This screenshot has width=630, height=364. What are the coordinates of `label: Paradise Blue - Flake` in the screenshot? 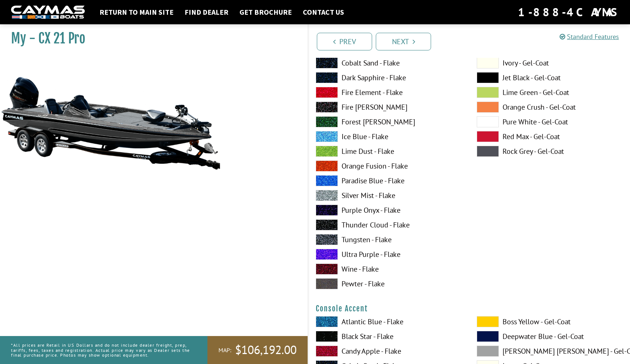 It's located at (389, 181).